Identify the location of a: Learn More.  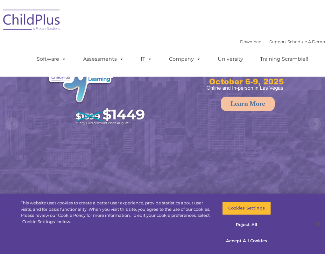
(248, 104).